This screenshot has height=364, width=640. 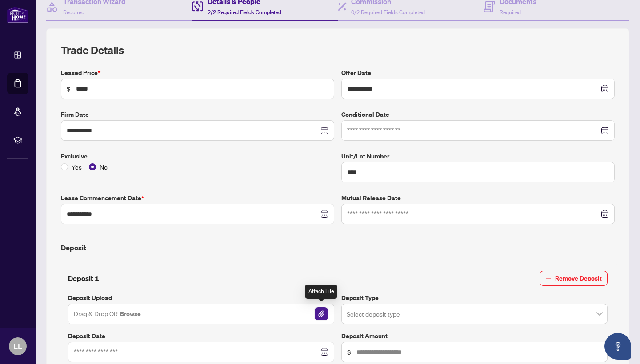 What do you see at coordinates (201, 314) in the screenshot?
I see `span: Drag & Drop OR BrowseFile Attachement` at bounding box center [201, 314].